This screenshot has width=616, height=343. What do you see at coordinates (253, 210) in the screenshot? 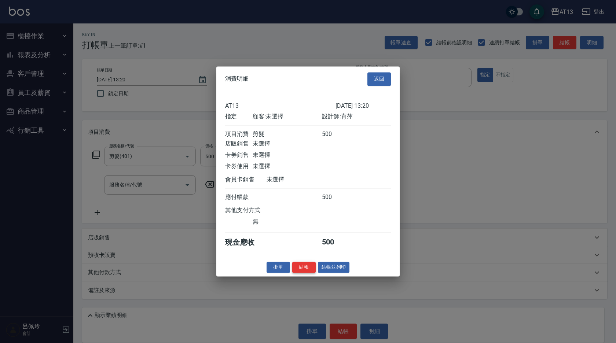
I see `div: 其他支付方式` at bounding box center [253, 210].